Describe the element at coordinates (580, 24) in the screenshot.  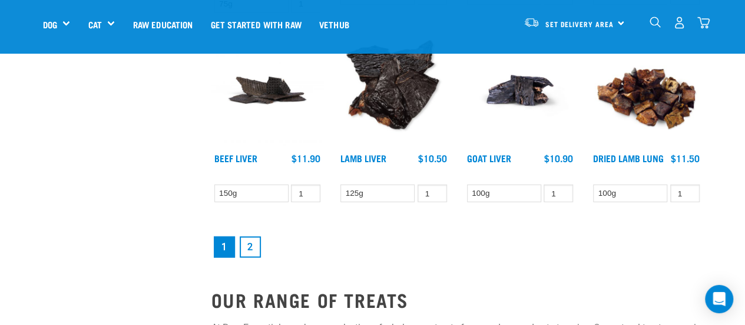
I see `span: Set Delivery Area` at that location.